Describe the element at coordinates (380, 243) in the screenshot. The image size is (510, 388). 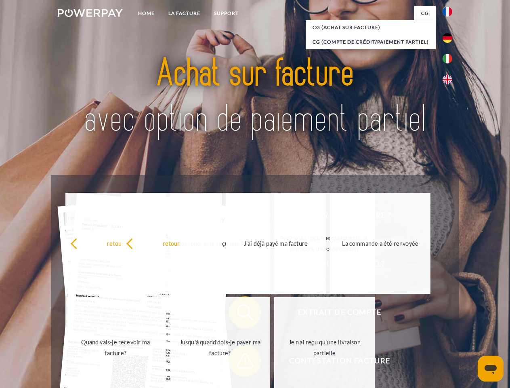
I see `div: La commande a été renvoyée` at that location.